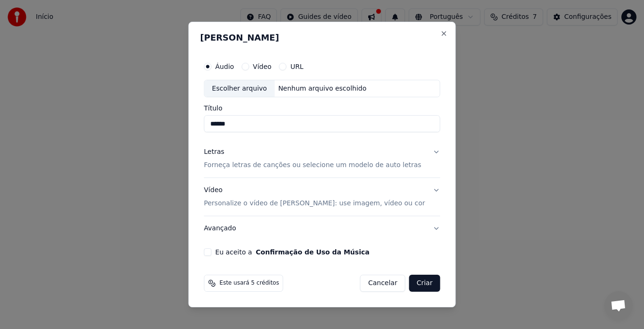  What do you see at coordinates (322, 109) in the screenshot?
I see `label: Título` at bounding box center [322, 109].